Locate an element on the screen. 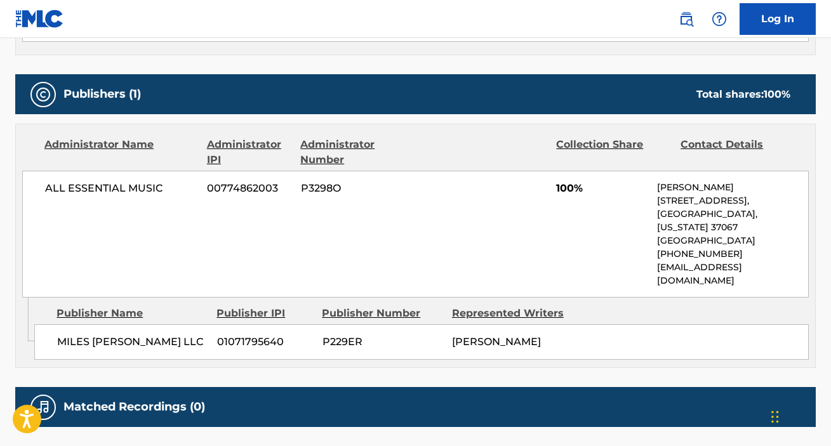 This screenshot has width=831, height=446. img: MLC Logo is located at coordinates (39, 18).